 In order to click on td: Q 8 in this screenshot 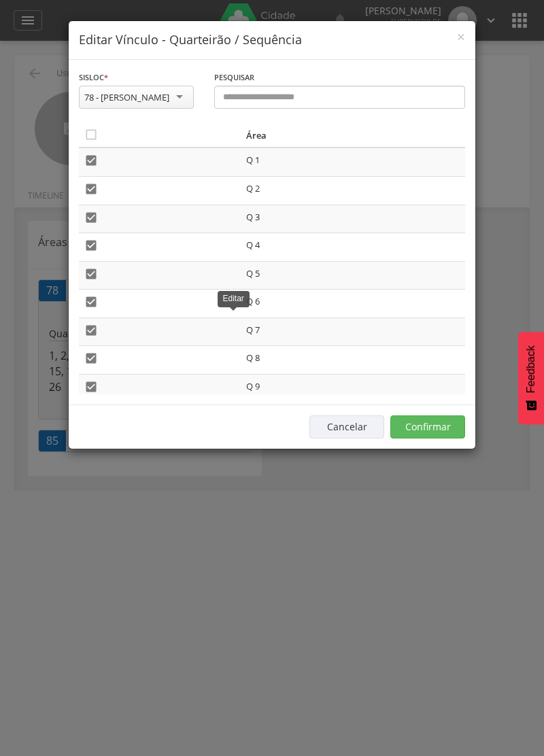, I will do `click(353, 361)`.